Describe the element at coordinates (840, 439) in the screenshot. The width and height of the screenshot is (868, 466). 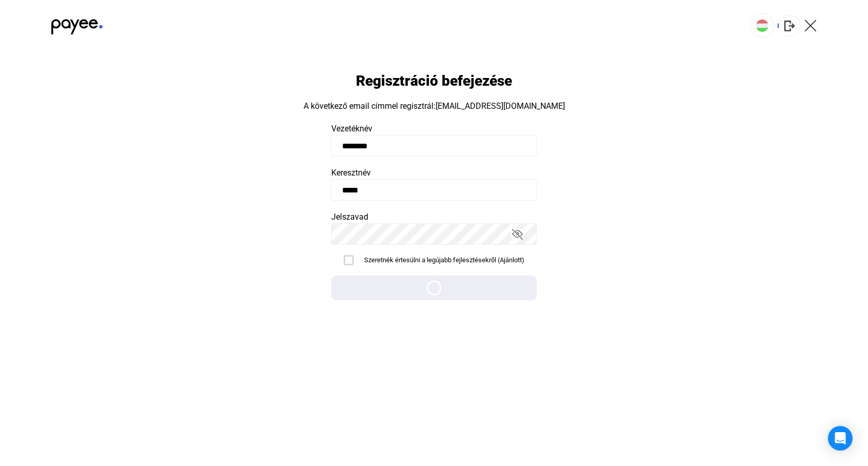
I see `div: Open Intercom Messenger` at that location.